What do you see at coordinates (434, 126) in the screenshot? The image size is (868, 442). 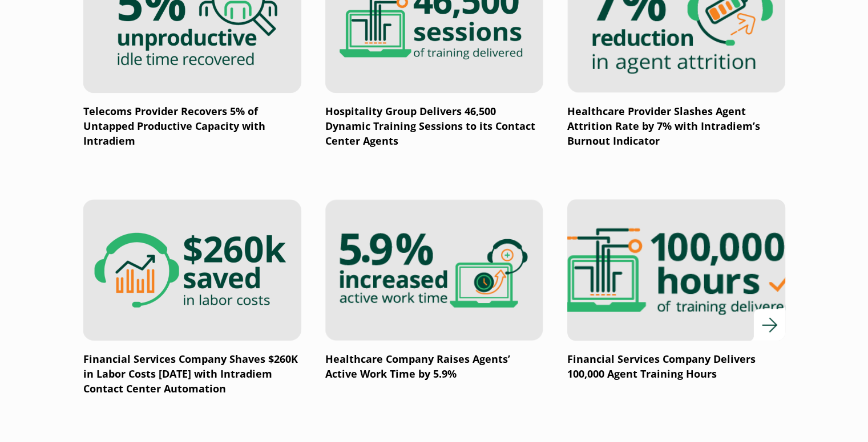 I see `p: Hospitality Group Delivers 46,500 Dynamic Training Sessions to its Contact Center Agents` at bounding box center [434, 126].